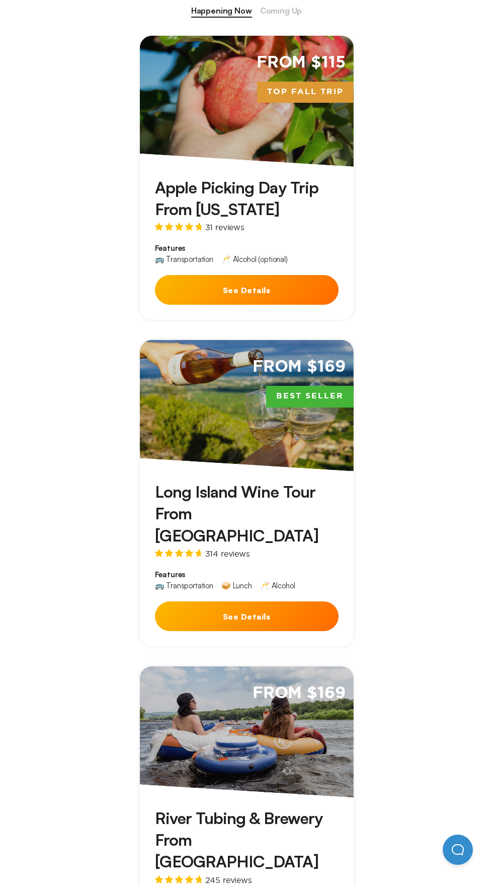  What do you see at coordinates (237, 585) in the screenshot?
I see `div: 🥪 Lunch` at bounding box center [237, 585].